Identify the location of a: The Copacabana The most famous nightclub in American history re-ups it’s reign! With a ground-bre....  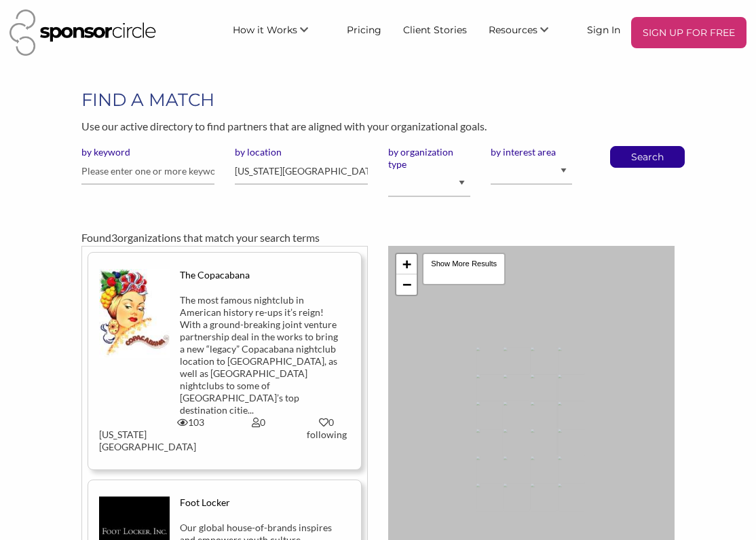
(225, 361).